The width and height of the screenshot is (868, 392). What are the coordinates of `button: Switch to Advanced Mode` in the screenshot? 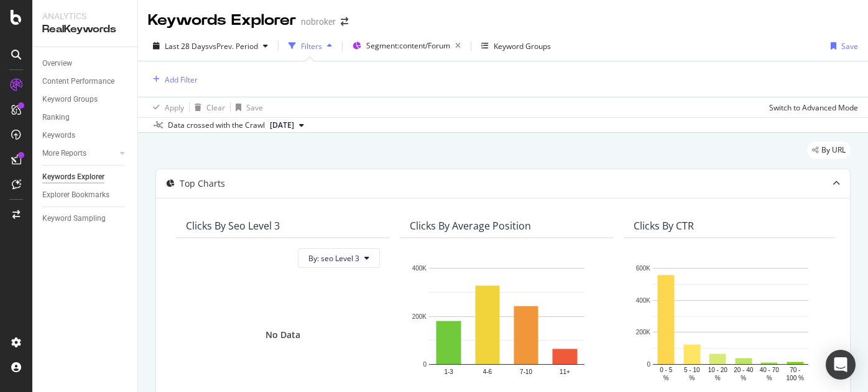 It's located at (810, 107).